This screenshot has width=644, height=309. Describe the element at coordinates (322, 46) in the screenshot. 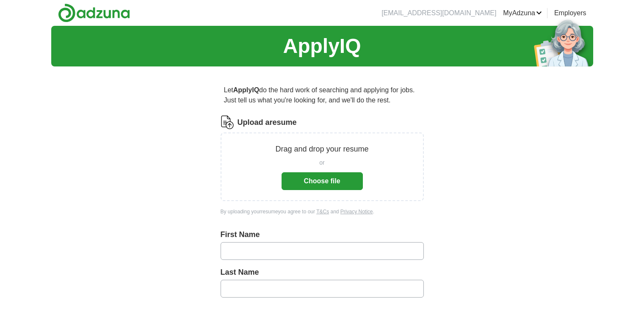

I see `h1: ApplyIQ` at that location.